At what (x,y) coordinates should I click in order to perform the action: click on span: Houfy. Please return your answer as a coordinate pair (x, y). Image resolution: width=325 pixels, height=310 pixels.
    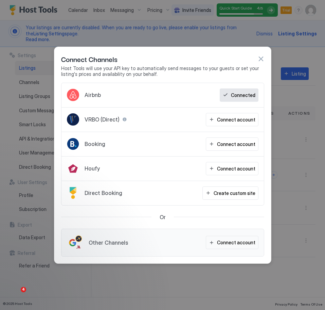
    Looking at the image, I should click on (92, 168).